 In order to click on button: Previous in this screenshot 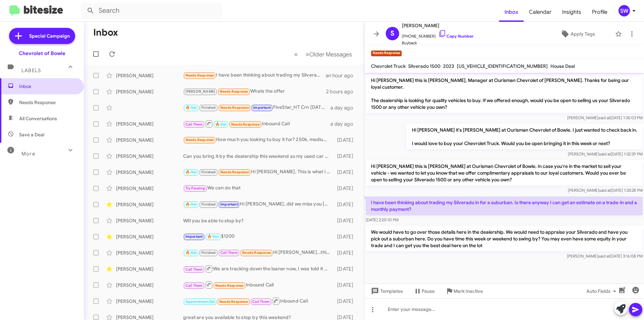, I will do `click(296, 54)`.